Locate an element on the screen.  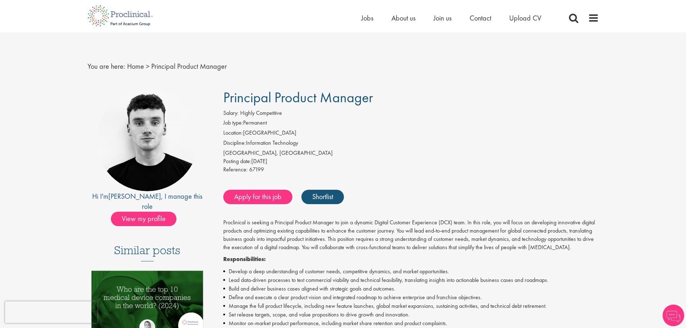
li: Information Technology is located at coordinates (411, 144).